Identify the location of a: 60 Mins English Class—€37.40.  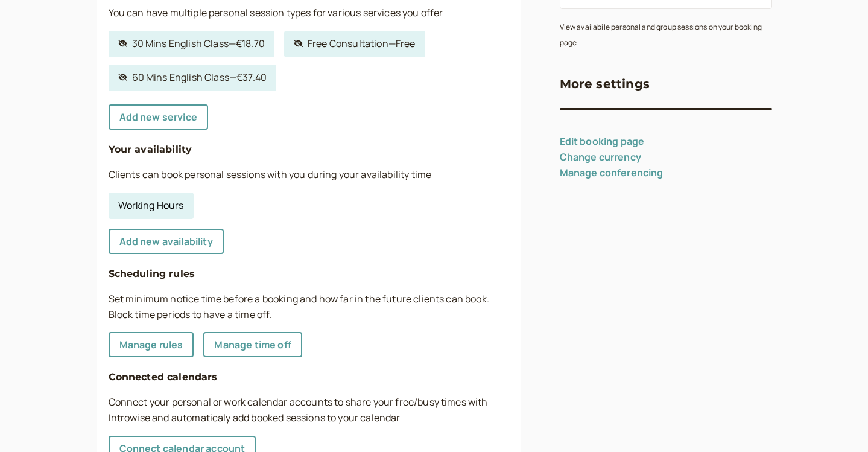
(192, 78).